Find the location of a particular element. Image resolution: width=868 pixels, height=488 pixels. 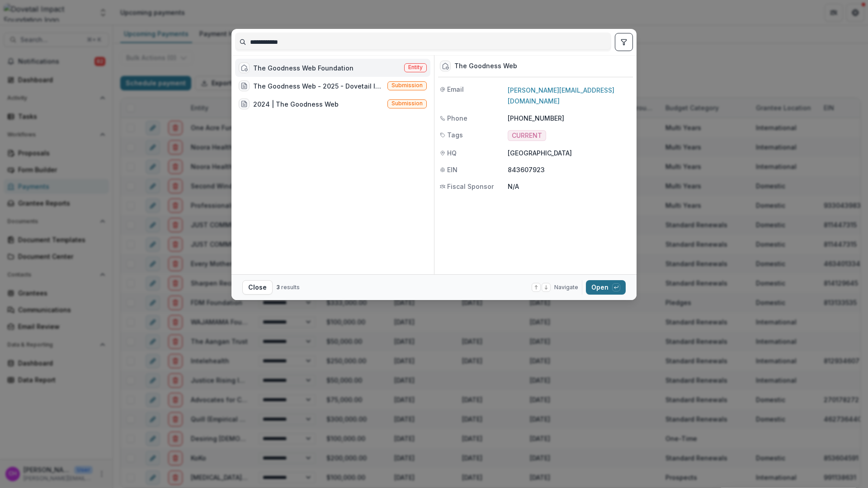

span: Email is located at coordinates (455, 89).